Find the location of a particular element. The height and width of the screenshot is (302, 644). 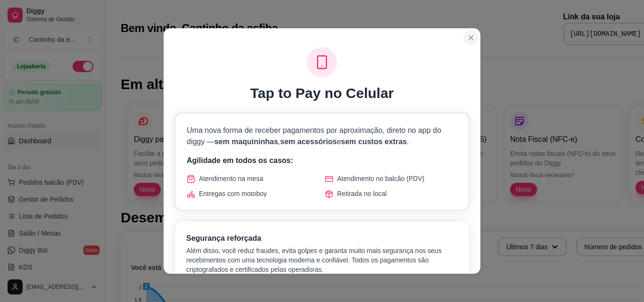

p: Além disso, você reduz fraudes, evita golpes e garanta muito mais segurança nos seus recebimentos... is located at coordinates (322, 260).